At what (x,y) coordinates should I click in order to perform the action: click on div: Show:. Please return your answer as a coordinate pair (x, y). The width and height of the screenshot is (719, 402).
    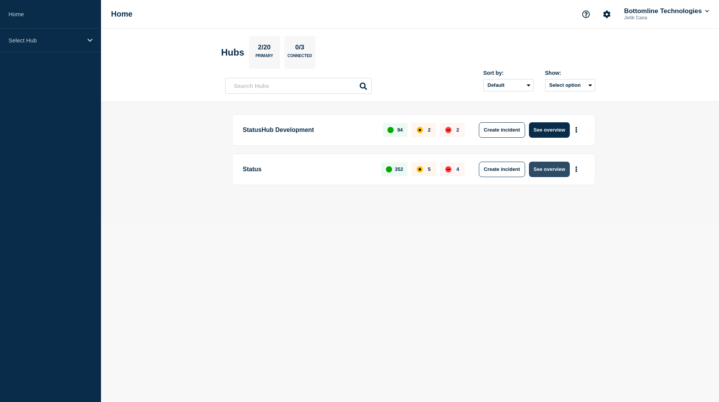
    Looking at the image, I should click on (570, 73).